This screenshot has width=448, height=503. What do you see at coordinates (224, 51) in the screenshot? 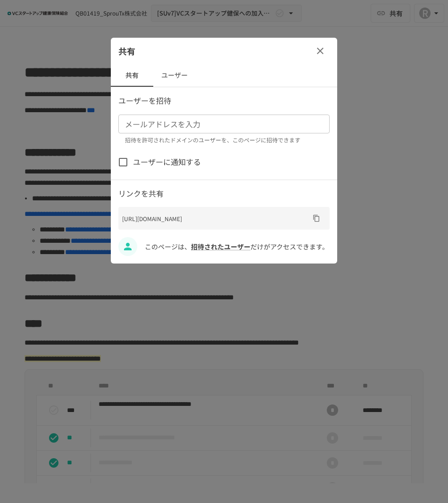
I see `div: 共有` at bounding box center [224, 51].